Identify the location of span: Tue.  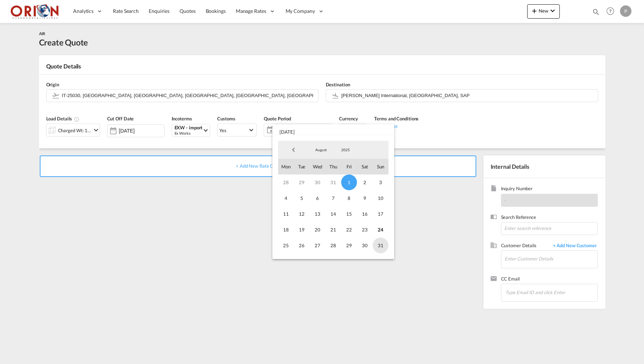
(302, 166).